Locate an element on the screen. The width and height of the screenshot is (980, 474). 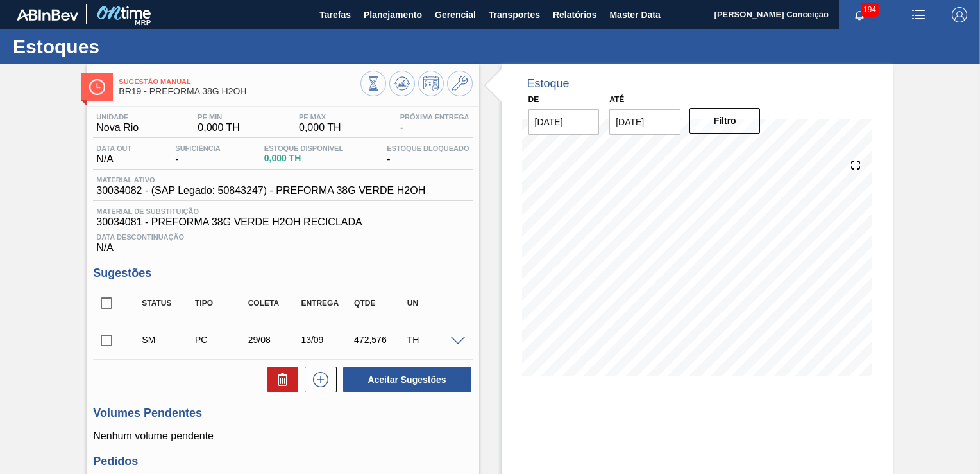
span: BR19 - PREFORMA 38G H2OH is located at coordinates (239, 91).